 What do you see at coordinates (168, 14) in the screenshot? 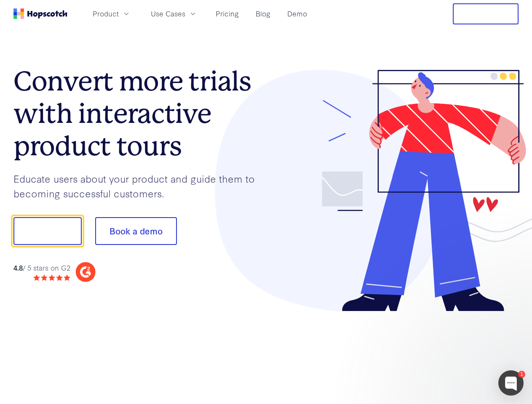
I see `span: Use Cases` at bounding box center [168, 14].